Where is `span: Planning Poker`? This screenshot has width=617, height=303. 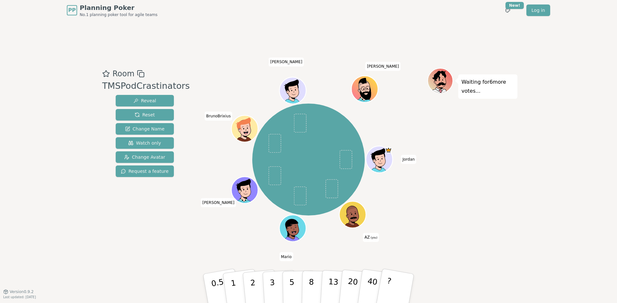
span: Planning Poker is located at coordinates (118, 8).